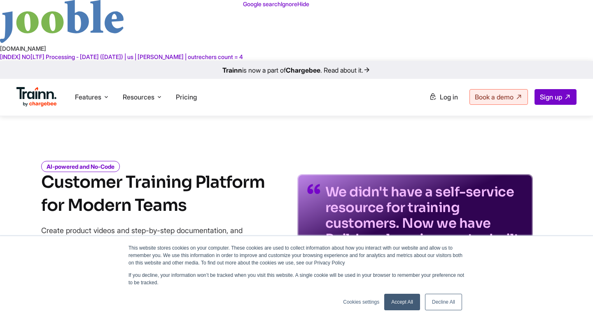 This screenshot has width=593, height=321. Describe the element at coordinates (138, 97) in the screenshot. I see `span: Resources` at that location.